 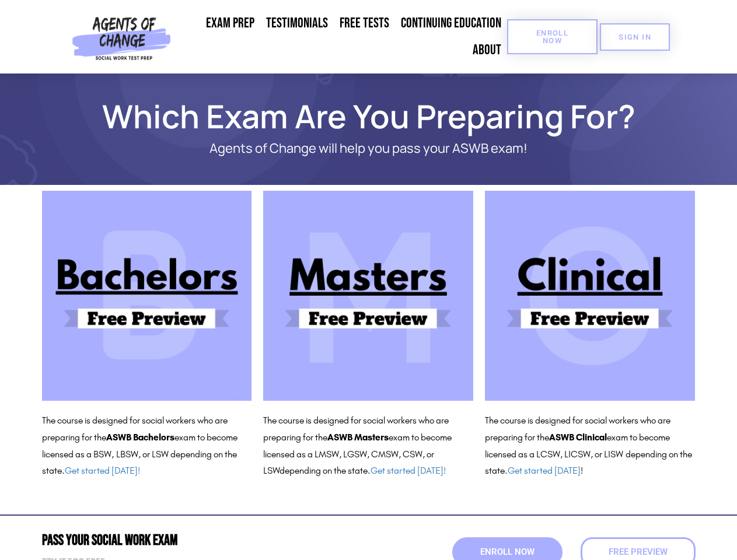 What do you see at coordinates (203, 540) in the screenshot?
I see `h2: Pass Your Social Work Exam` at bounding box center [203, 540].